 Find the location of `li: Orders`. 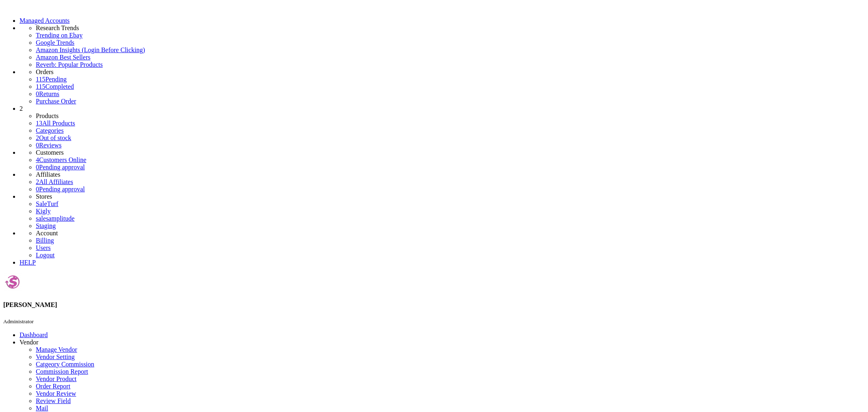

li: Orders is located at coordinates (450, 72).